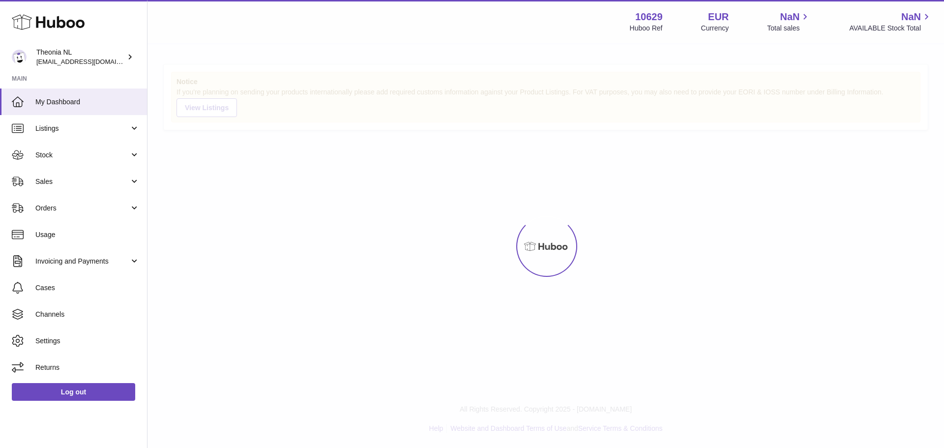  I want to click on img: info@wholesomegoods.eu, so click(19, 57).